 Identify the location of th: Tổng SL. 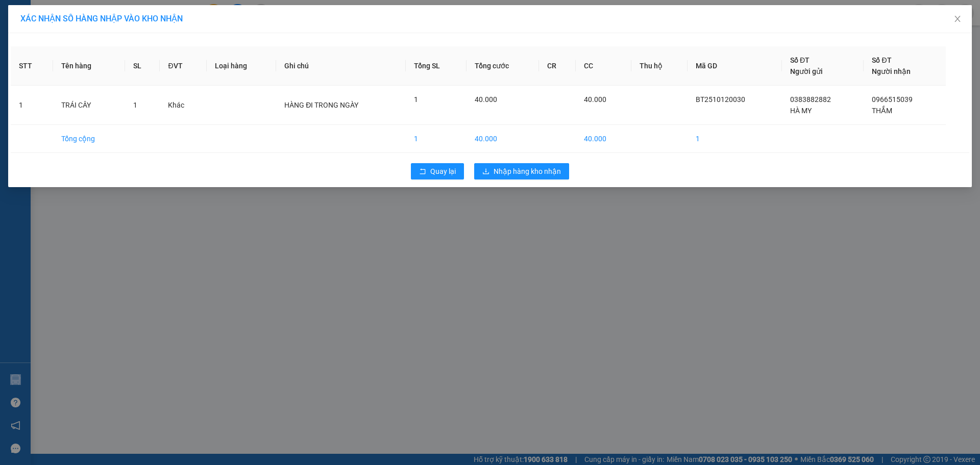
(436, 66).